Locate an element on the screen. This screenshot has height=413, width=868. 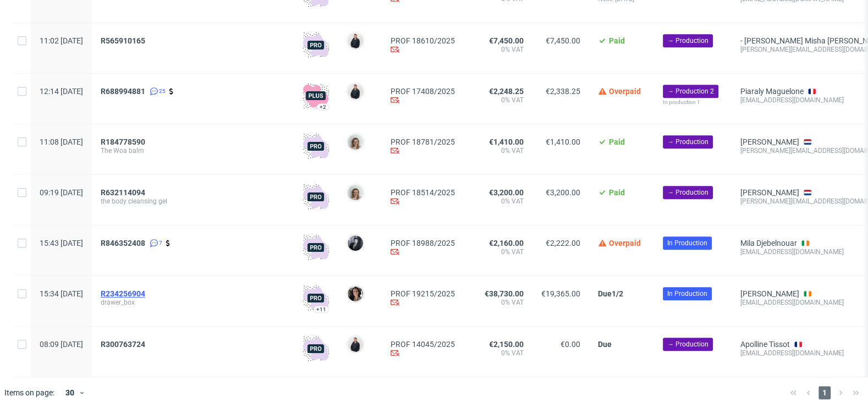
a: R565910165 is located at coordinates (124, 41).